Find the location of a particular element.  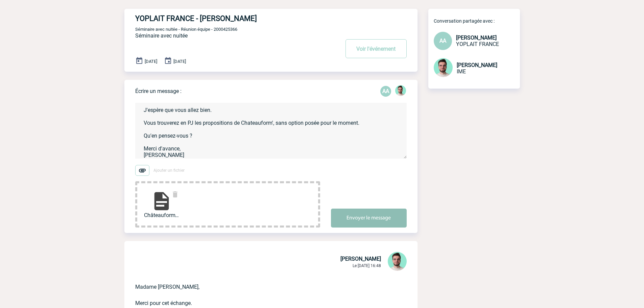

span: Châteauform' - dispo... is located at coordinates (162, 215).